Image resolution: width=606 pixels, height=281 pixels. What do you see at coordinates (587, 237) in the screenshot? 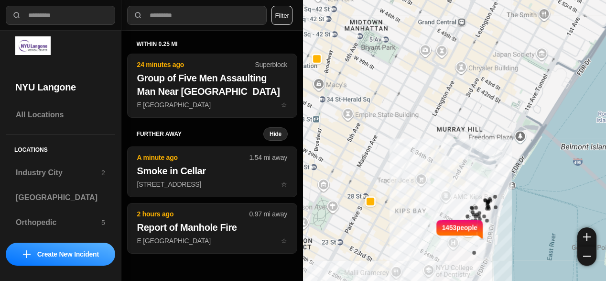
I see `img: zoom-in` at bounding box center [587, 237].